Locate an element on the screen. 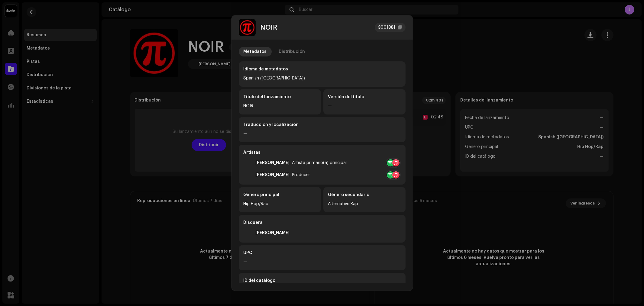 This screenshot has height=306, width=644. div: Artistas is located at coordinates (322, 152).